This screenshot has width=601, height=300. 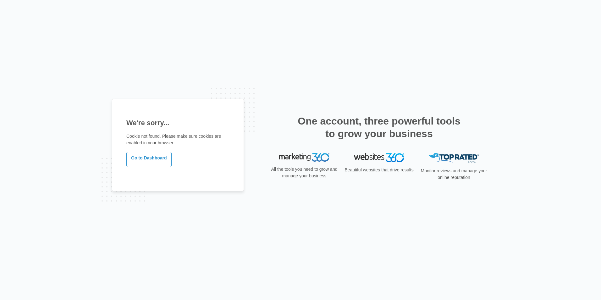 What do you see at coordinates (304, 157) in the screenshot?
I see `img: Marketing 360` at bounding box center [304, 157].